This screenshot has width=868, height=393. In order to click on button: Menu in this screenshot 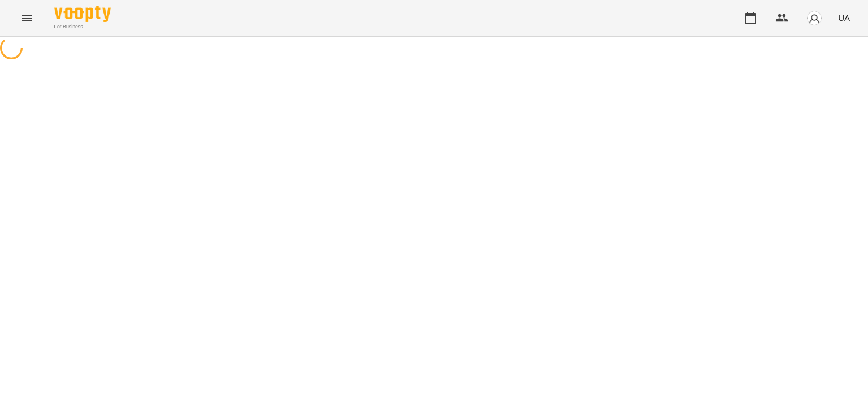, I will do `click(27, 18)`.